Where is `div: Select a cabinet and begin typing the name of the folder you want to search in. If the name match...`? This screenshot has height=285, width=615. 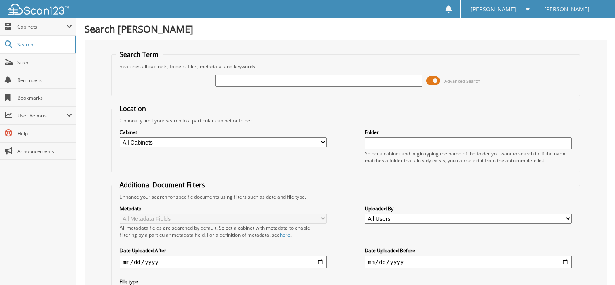 div: Select a cabinet and begin typing the name of the folder you want to search in. If the name match... is located at coordinates (468, 157).